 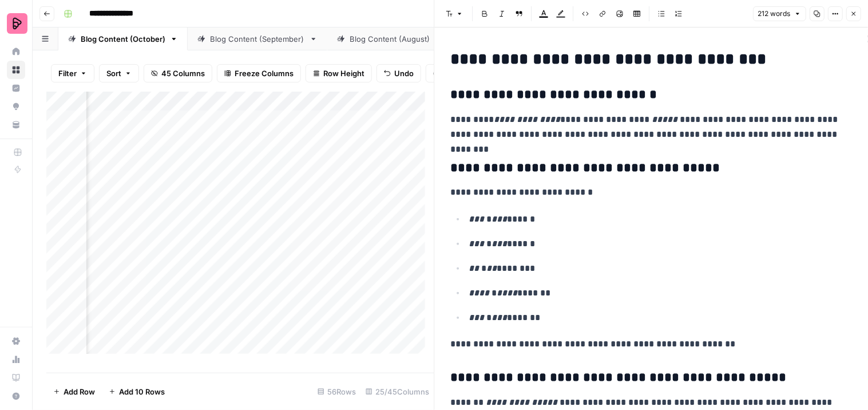 What do you see at coordinates (390, 39) in the screenshot?
I see `a: Blog Content (August)` at bounding box center [390, 39].